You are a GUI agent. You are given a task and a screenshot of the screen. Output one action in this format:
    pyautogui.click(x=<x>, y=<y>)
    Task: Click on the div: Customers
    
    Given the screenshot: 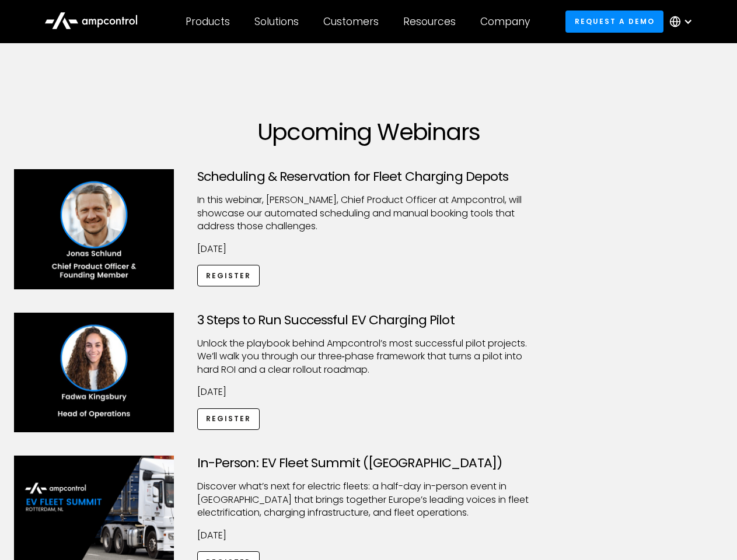 What is the action you would take?
    pyautogui.click(x=351, y=22)
    